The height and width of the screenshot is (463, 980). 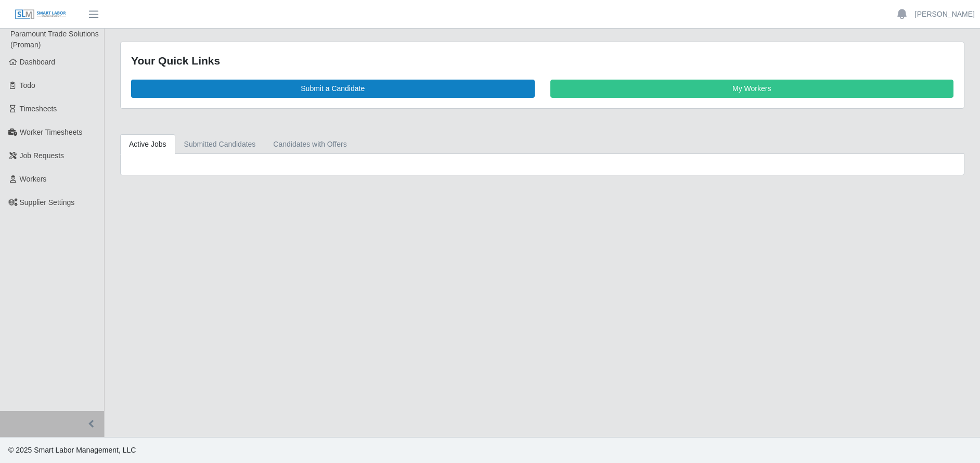 What do you see at coordinates (148, 144) in the screenshot?
I see `a: Active Jobs` at bounding box center [148, 144].